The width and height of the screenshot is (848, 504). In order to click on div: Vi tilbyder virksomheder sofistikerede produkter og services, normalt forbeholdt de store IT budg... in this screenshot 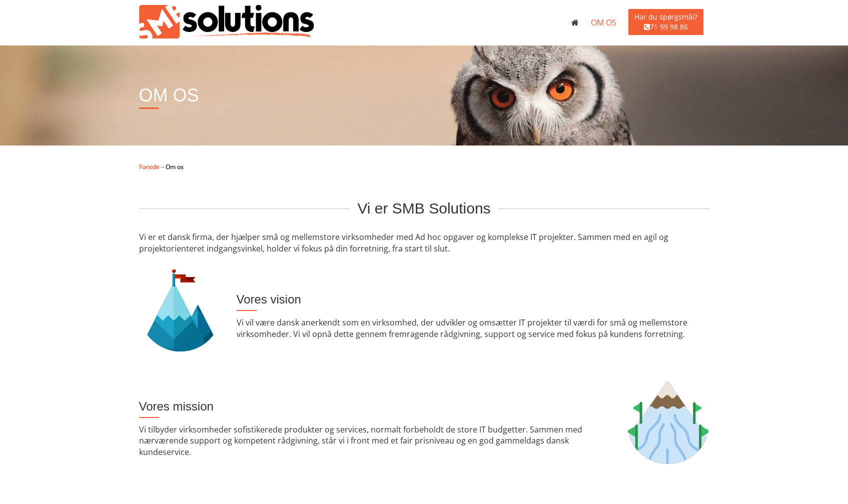, I will do `click(375, 423)`.